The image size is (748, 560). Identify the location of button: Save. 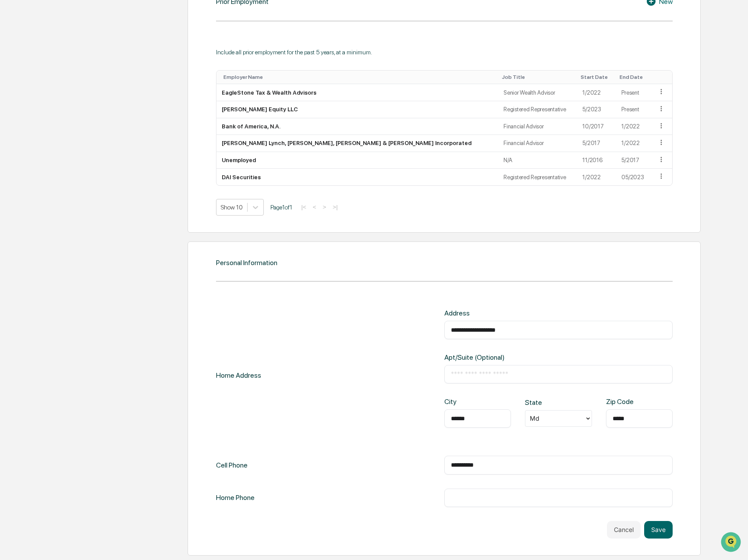
(658, 530).